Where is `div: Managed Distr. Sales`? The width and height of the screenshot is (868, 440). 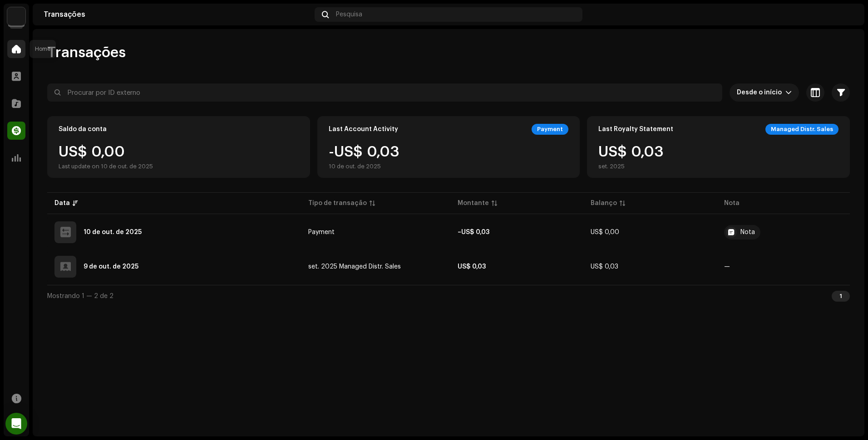 div: Managed Distr. Sales is located at coordinates (802, 130).